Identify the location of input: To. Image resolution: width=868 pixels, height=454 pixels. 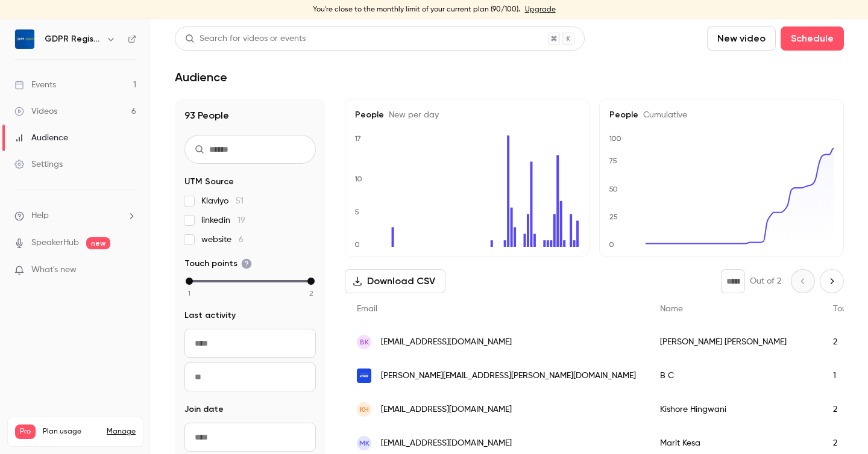
(250, 377).